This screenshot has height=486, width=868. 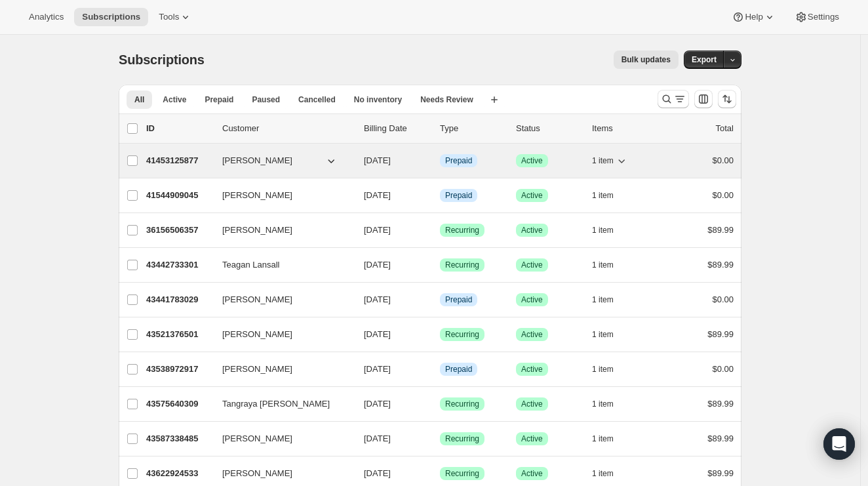 What do you see at coordinates (179, 473) in the screenshot?
I see `p: 43622924533` at bounding box center [179, 473].